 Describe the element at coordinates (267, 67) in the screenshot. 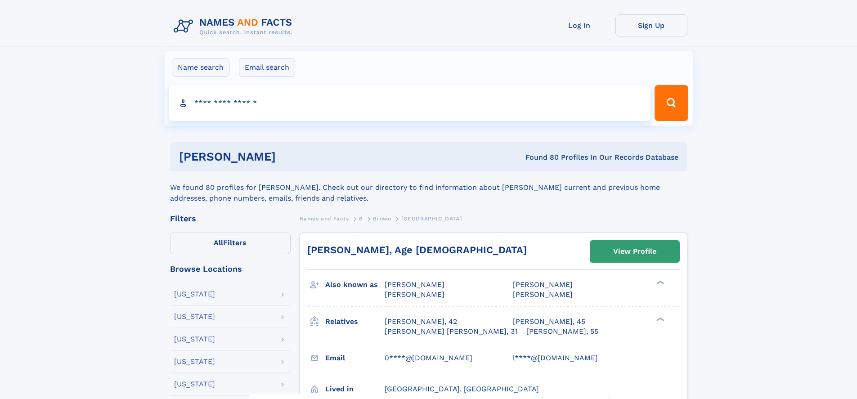

I see `label: Email search` at that location.